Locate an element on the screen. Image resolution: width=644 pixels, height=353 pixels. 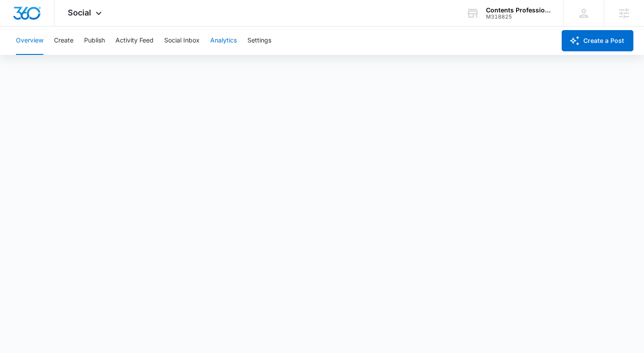
div: account id is located at coordinates (518, 17).